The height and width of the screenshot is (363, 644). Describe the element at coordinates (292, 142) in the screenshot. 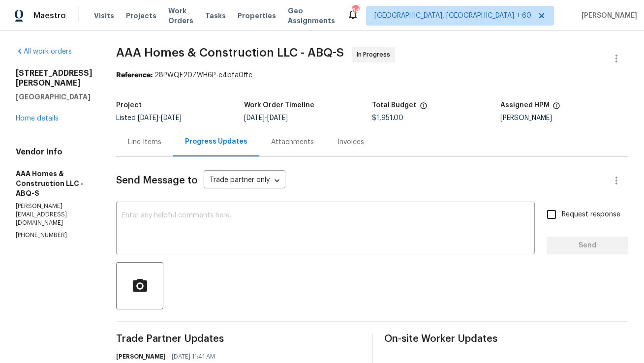

I see `div: Attachments` at that location.